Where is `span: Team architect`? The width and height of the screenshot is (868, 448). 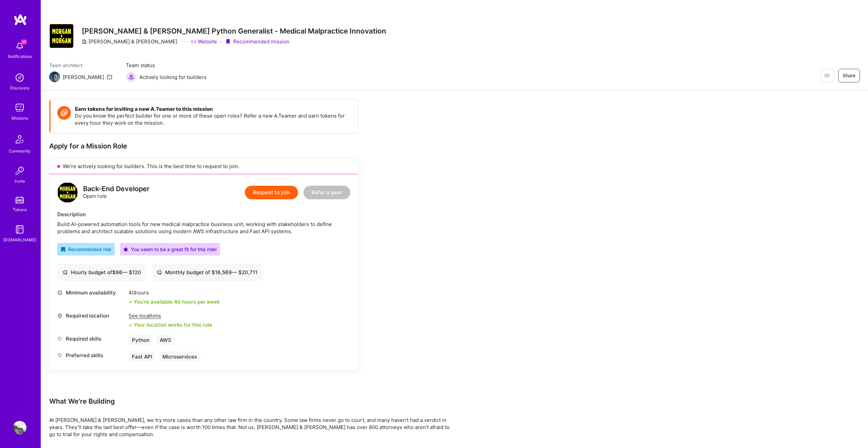 span: Team architect is located at coordinates (81, 65).